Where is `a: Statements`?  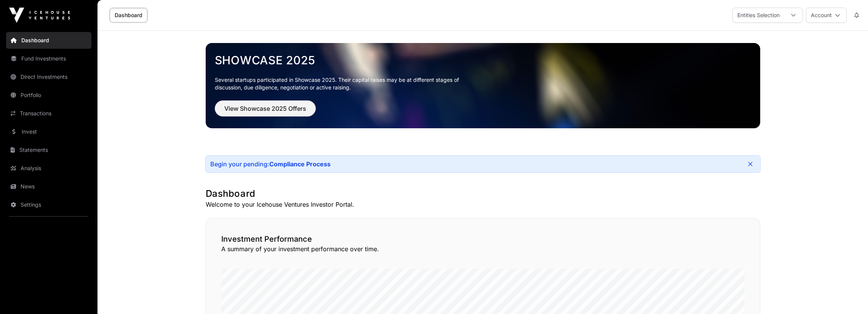 a: Statements is located at coordinates (49, 150).